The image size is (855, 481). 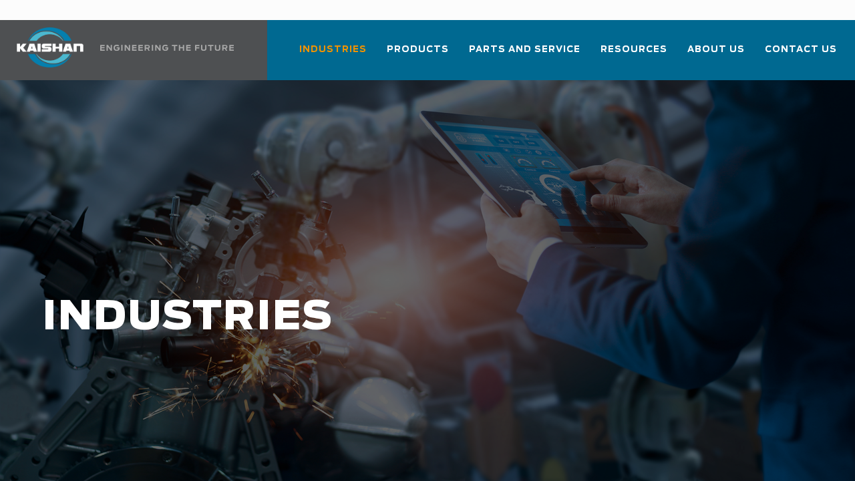 I want to click on span: Resources, so click(x=634, y=49).